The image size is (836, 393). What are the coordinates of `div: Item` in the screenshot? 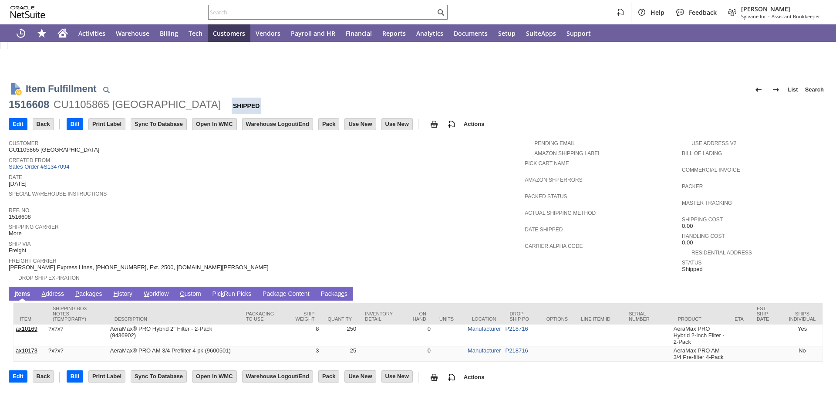 It's located at (30, 319).